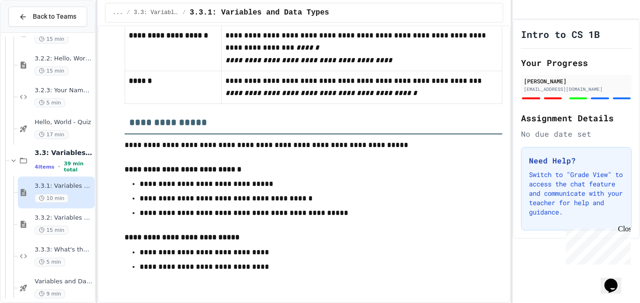 The image size is (640, 303). I want to click on span: Back to Teams, so click(54, 16).